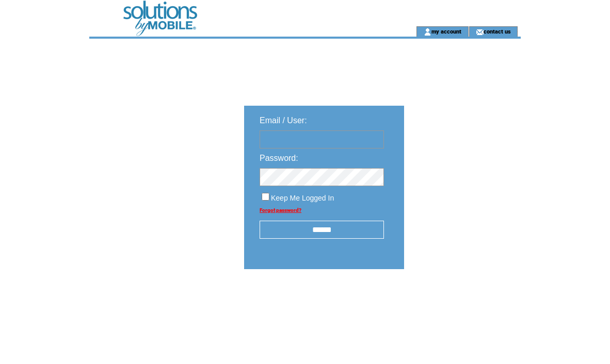 This screenshot has height=364, width=610. I want to click on span: Keep Me Logged In, so click(303, 198).